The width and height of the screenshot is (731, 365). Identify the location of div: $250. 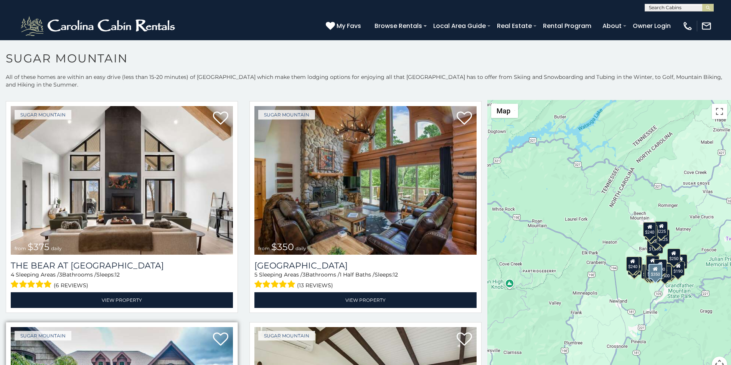
(673, 256).